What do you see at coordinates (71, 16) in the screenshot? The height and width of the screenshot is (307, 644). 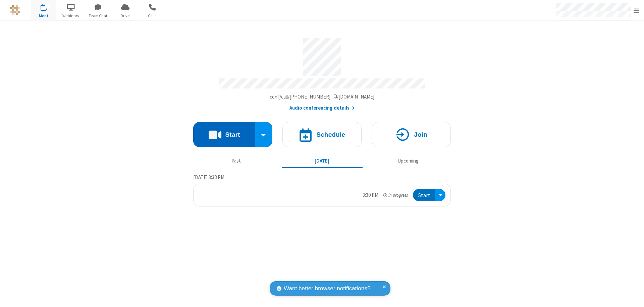 I see `span: Webinars` at bounding box center [71, 16].